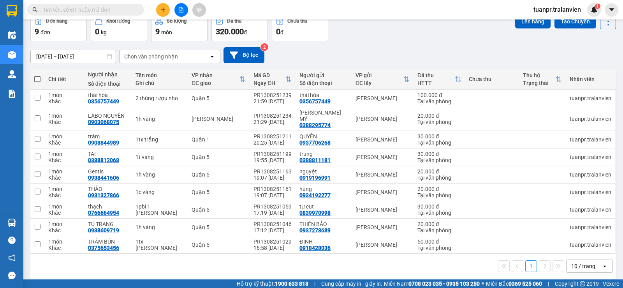 The image size is (623, 288). What do you see at coordinates (108, 206) in the screenshot?
I see `div: thạch` at bounding box center [108, 206].